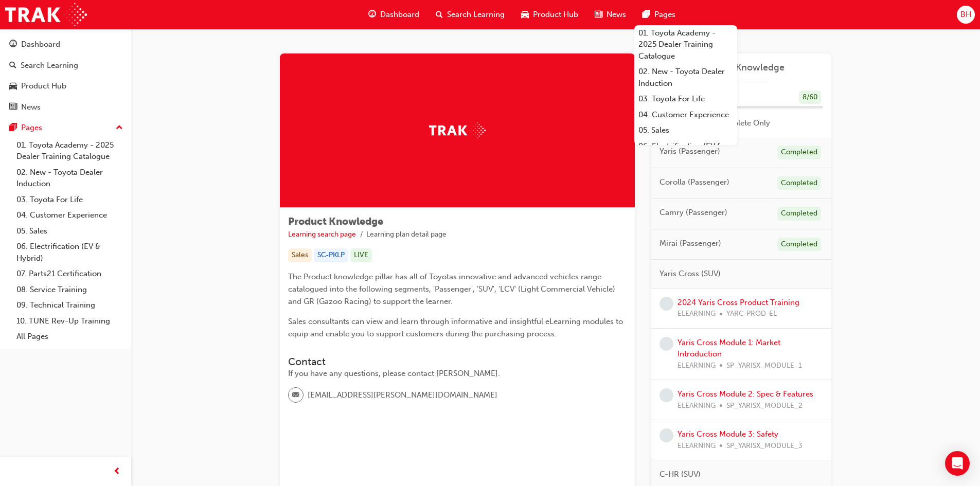 The image size is (980, 486). What do you see at coordinates (453, 289) in the screenshot?
I see `span: The Product knowledge pillar has all of Toyotas innovative and advanced vehicles range catalogued...` at bounding box center [453, 289].